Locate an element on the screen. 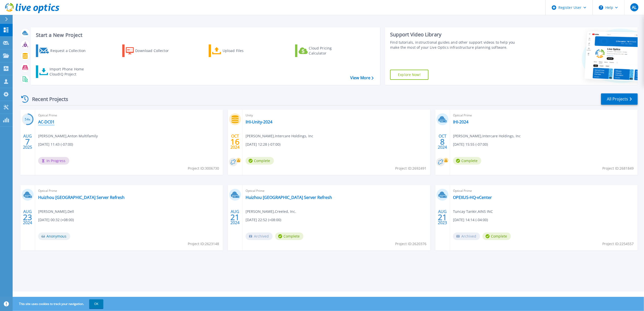  button: OK is located at coordinates (96, 304).